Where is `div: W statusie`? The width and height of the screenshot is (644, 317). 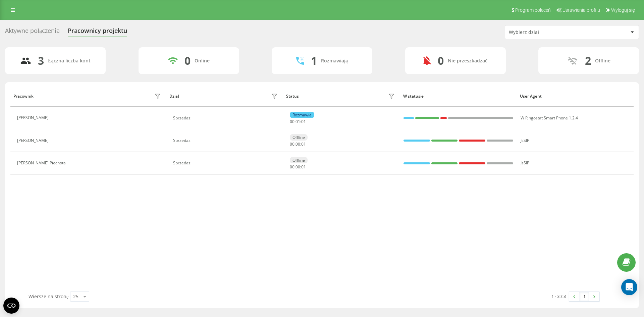 div: W statusie is located at coordinates (458, 96).